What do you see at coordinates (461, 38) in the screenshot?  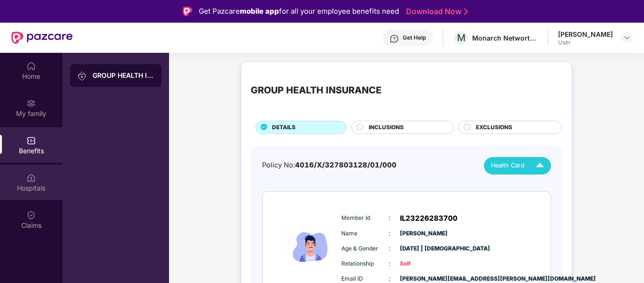 I see `span: M` at bounding box center [461, 38].